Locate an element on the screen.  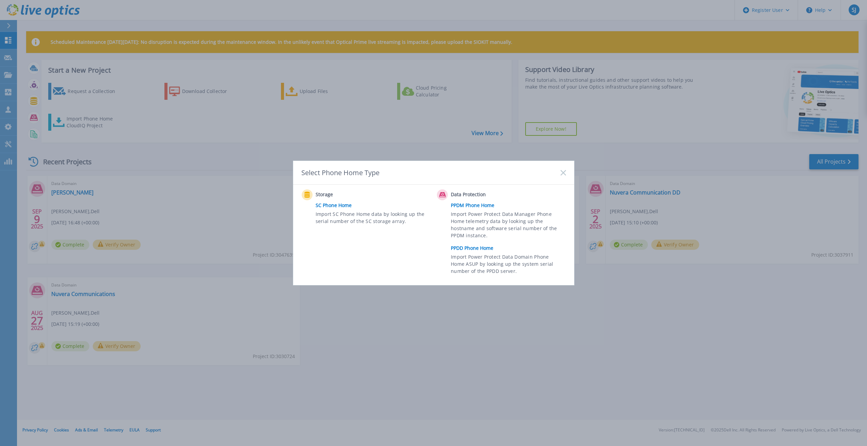
a: PPDD Phone Home is located at coordinates (510, 248).